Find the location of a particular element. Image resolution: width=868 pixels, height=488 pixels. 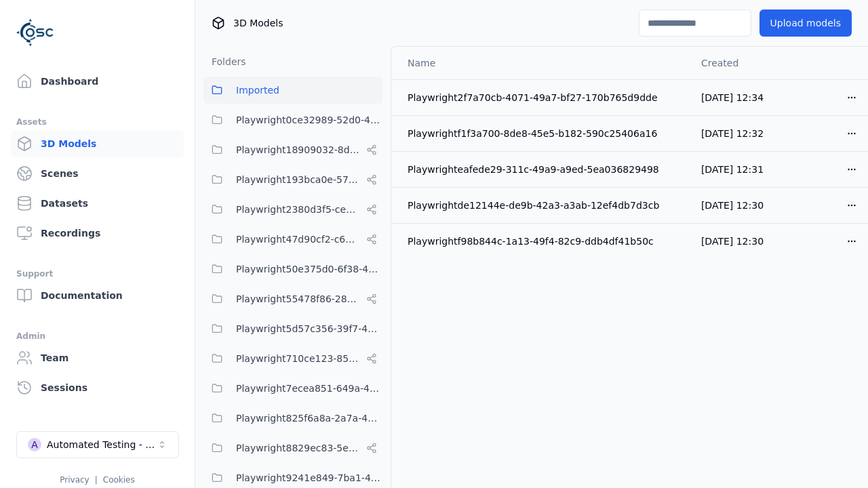

div: Playwrightf1f3a700-8de8-45e5-b182-590c25406a16 is located at coordinates (543, 134).